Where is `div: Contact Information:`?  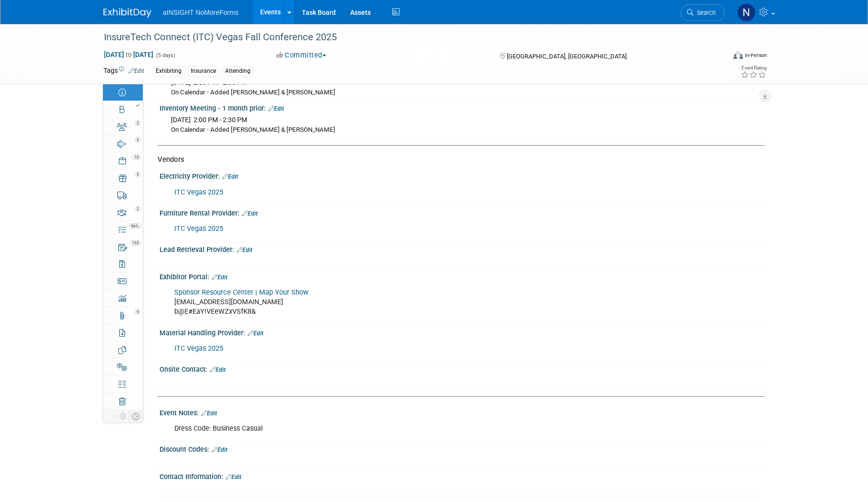 div: Contact Information: is located at coordinates (462, 475).